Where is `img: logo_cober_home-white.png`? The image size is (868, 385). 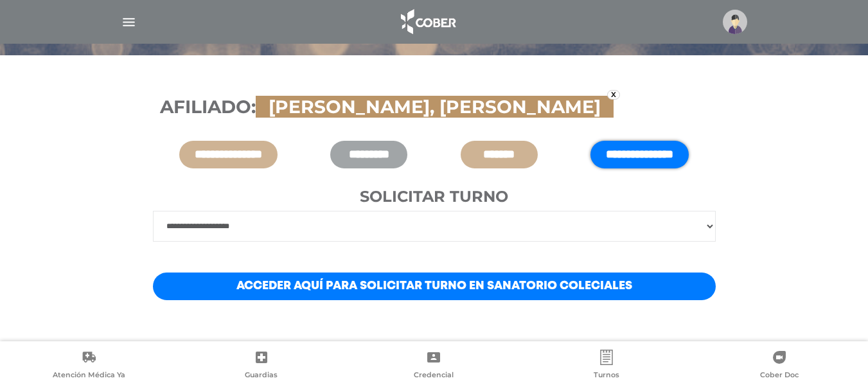 img: logo_cober_home-white.png is located at coordinates (427, 22).